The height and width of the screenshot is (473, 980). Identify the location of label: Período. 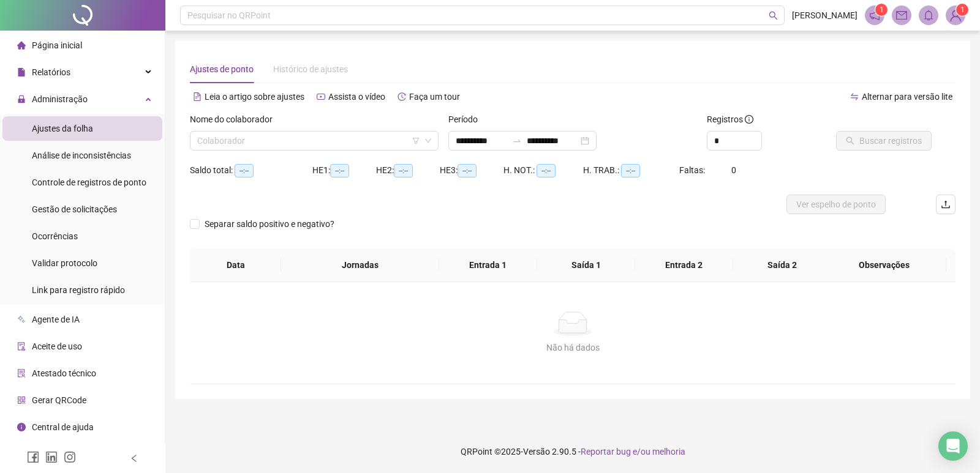
(467, 119).